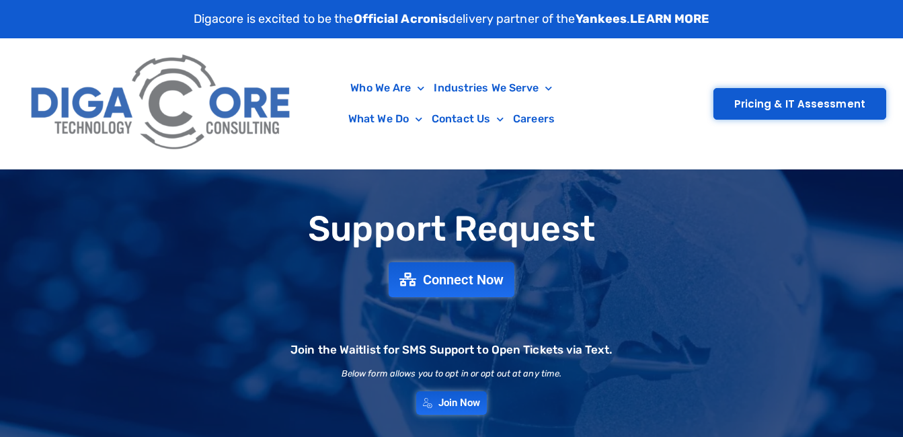 The image size is (903, 437). I want to click on a: Careers, so click(534, 119).